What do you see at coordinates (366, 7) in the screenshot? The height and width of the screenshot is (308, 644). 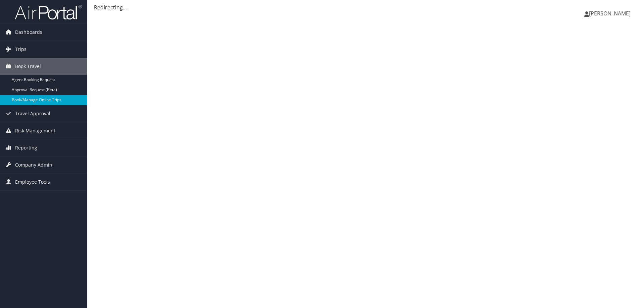 I see `div: Redirecting...` at bounding box center [366, 7].